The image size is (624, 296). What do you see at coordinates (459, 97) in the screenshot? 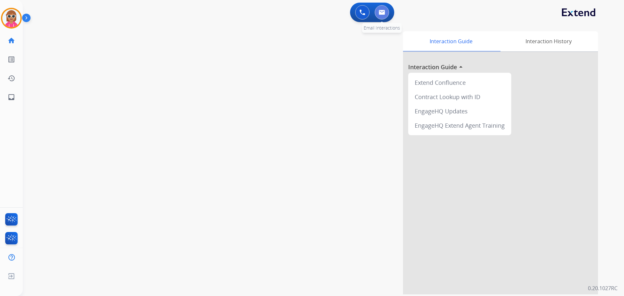
I see `div: Contract Lookup with ID` at bounding box center [459, 97].